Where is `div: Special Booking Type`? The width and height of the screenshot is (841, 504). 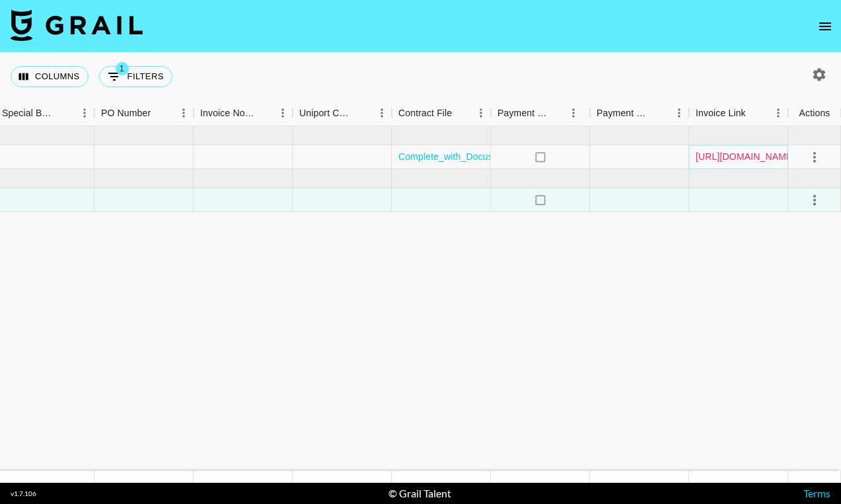 div: Special Booking Type is located at coordinates (29, 113).